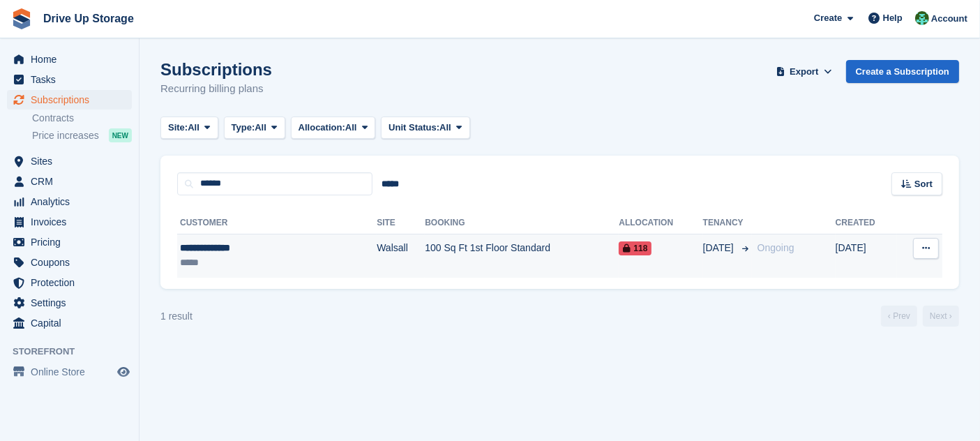  I want to click on span: Subscriptions, so click(72, 100).